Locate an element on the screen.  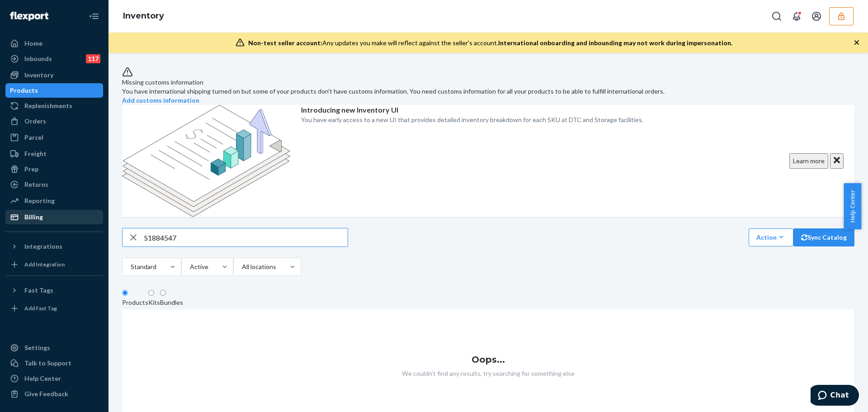
button: Close is located at coordinates (837, 160).